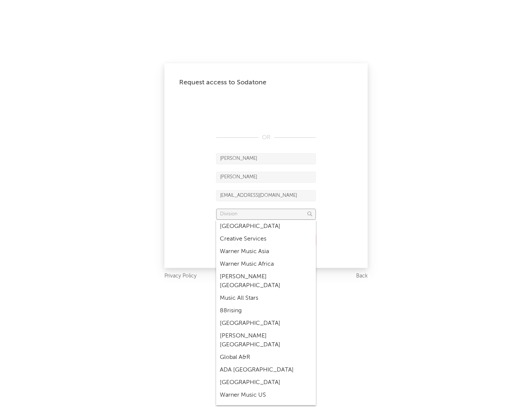 The height and width of the screenshot is (407, 532). I want to click on div: Warner Music US, so click(266, 395).